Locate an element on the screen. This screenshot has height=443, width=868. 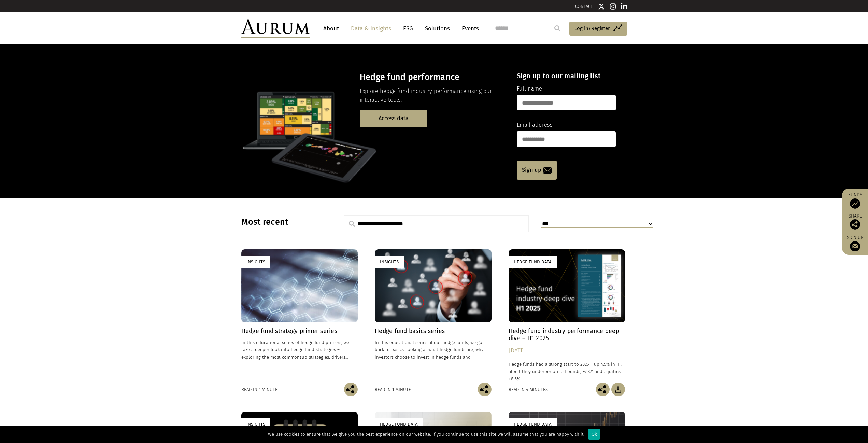
a: Events is located at coordinates (468, 28).